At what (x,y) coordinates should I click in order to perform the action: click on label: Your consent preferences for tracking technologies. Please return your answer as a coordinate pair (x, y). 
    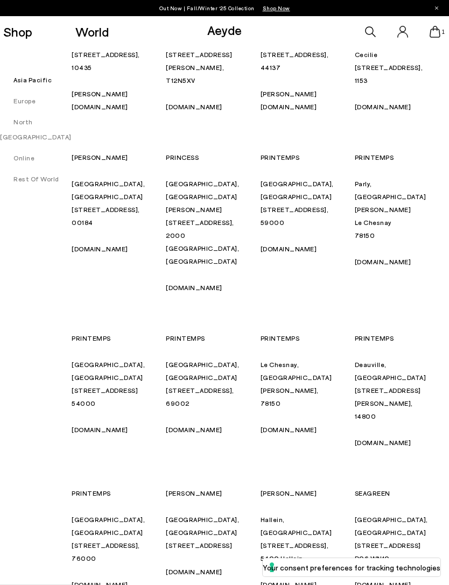
    Looking at the image, I should click on (352, 568).